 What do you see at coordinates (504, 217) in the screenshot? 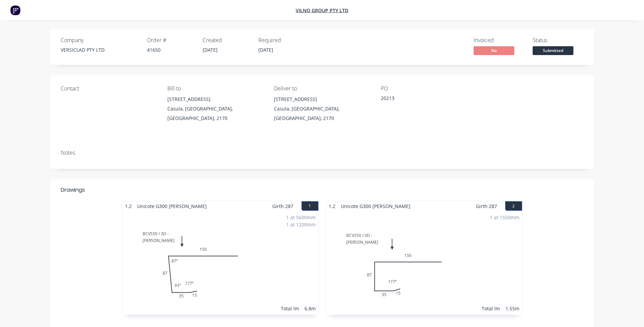
I see `div: 1 at 1550mm` at bounding box center [504, 217].